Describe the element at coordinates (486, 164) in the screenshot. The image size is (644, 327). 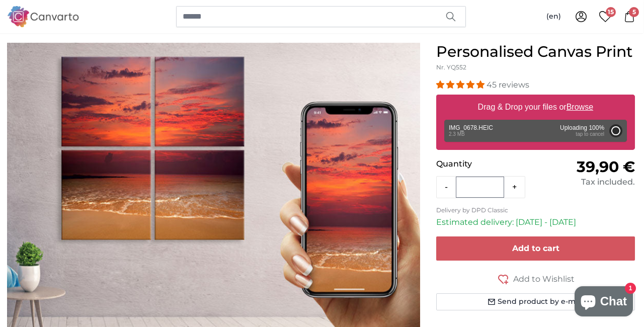
I see `p: Quantity` at that location.